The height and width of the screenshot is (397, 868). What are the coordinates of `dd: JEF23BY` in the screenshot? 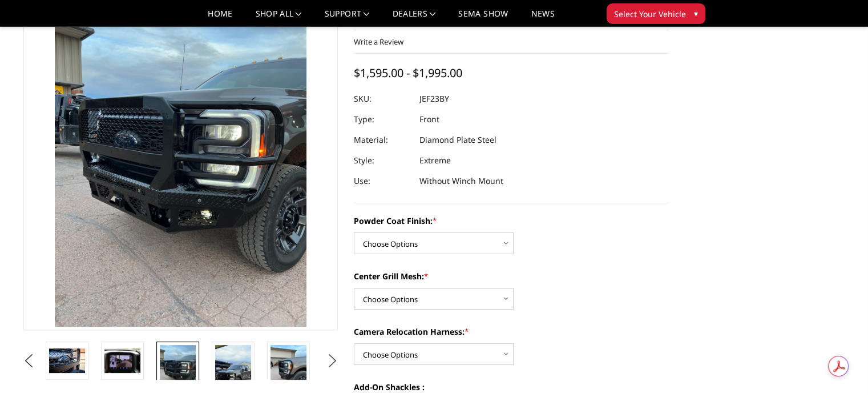 It's located at (434, 99).